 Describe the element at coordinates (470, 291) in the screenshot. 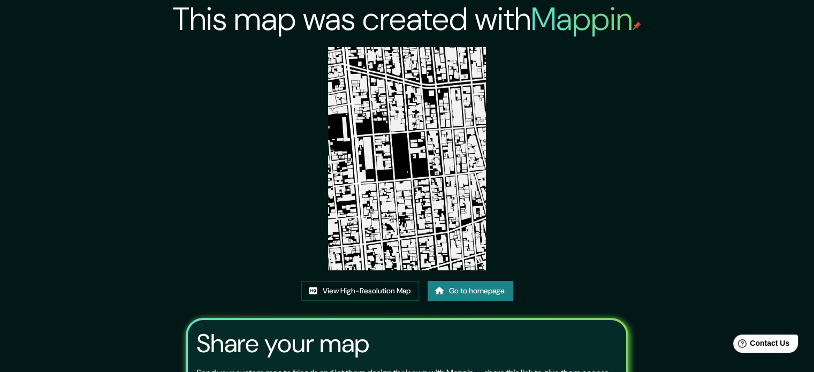

I see `a: Go to homepage` at that location.